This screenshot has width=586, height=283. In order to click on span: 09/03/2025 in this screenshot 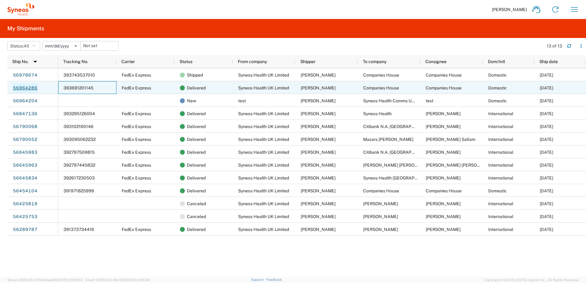, I will do `click(546, 152)`.